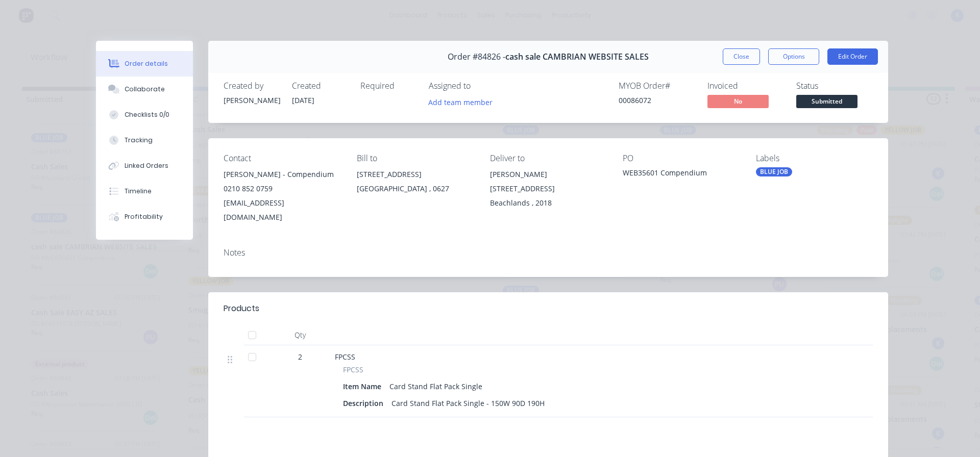 This screenshot has width=980, height=457. Describe the element at coordinates (814, 158) in the screenshot. I see `div: Labels` at that location.